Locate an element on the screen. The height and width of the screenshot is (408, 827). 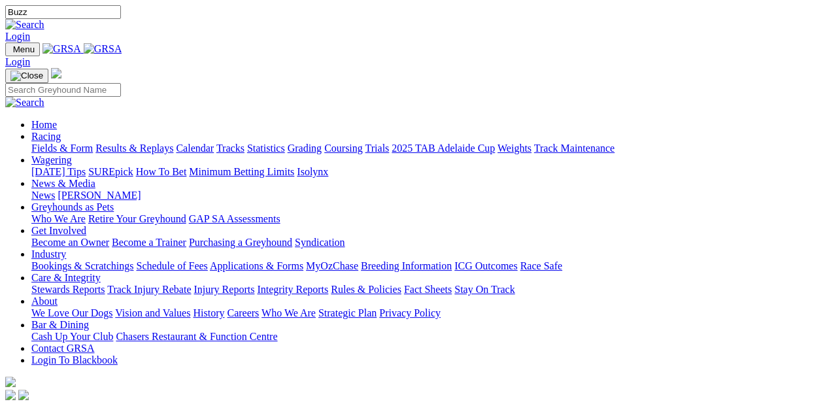
div: Racing is located at coordinates (426, 148).